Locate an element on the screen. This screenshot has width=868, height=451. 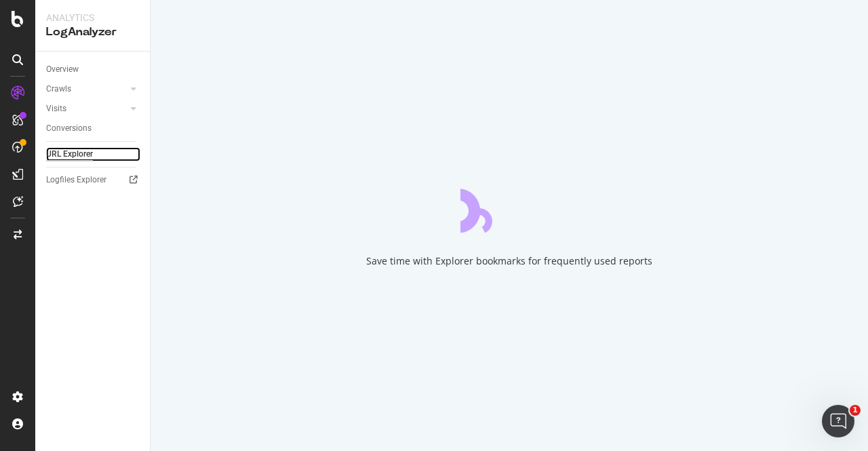
a: Overview is located at coordinates (93, 69).